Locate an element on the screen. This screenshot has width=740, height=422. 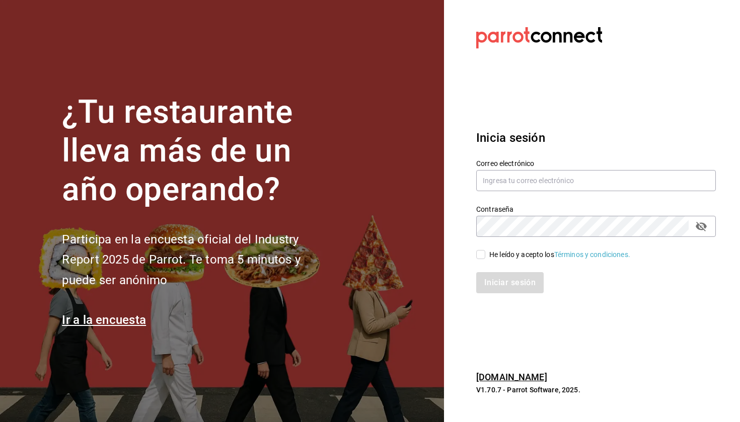
label: Contraseña is located at coordinates (596, 209).